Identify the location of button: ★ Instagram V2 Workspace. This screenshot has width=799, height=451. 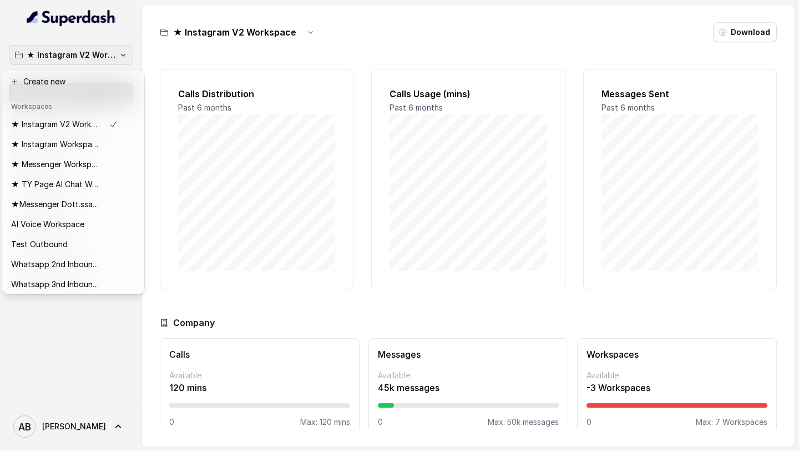
(71, 55).